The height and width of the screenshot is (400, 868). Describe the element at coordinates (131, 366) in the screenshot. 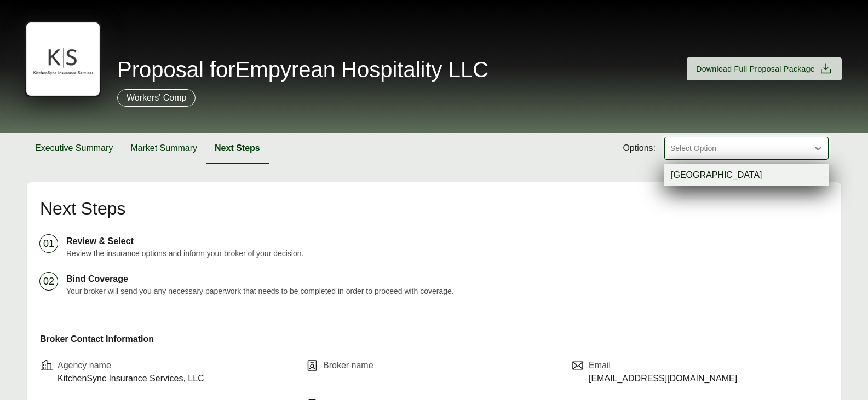

I see `p: Agency name` at that location.